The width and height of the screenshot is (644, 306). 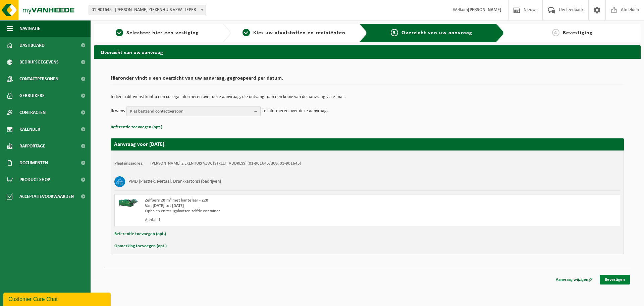 I want to click on h3: PMD (Plastiek, Metaal, Drankkartons) (bedrijven), so click(x=175, y=182).